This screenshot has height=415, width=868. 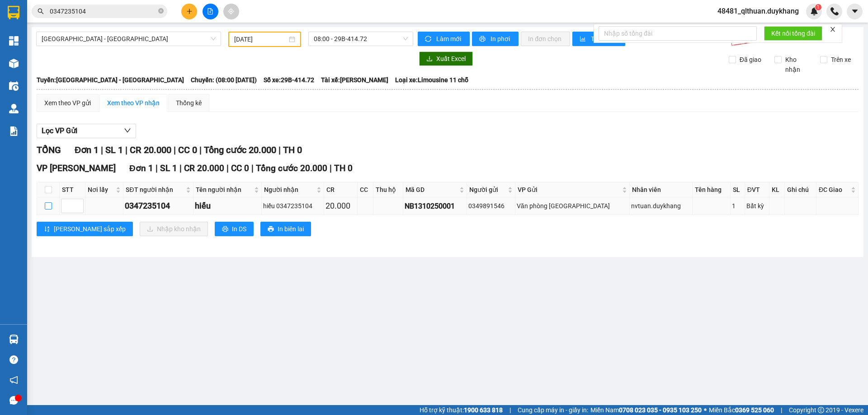 I want to click on span: Tên người nhận, so click(x=224, y=190).